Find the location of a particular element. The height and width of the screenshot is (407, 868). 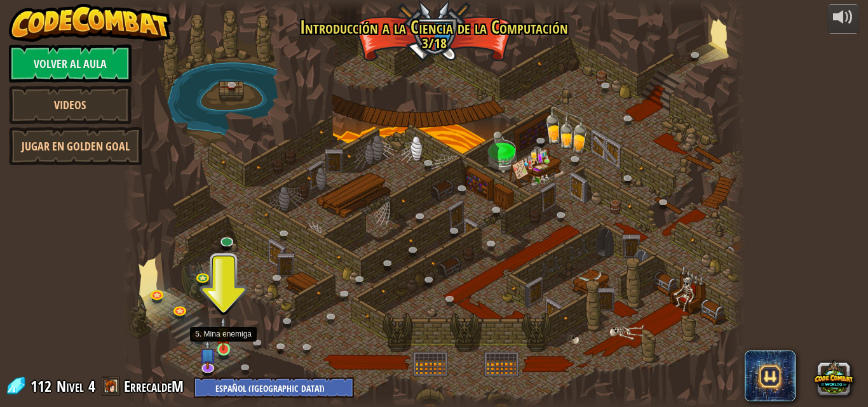

span: 4 is located at coordinates (91, 386).